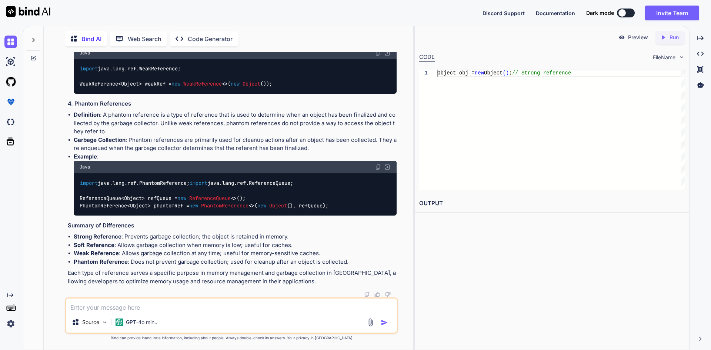  I want to click on span: Dark mode, so click(600, 13).